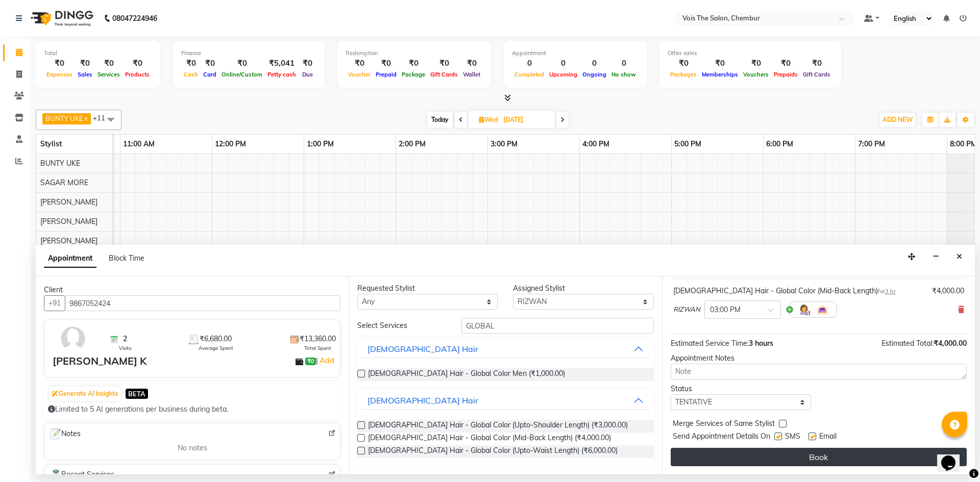  Describe the element at coordinates (949, 343) in the screenshot. I see `span: ₹4,000.00` at that location.